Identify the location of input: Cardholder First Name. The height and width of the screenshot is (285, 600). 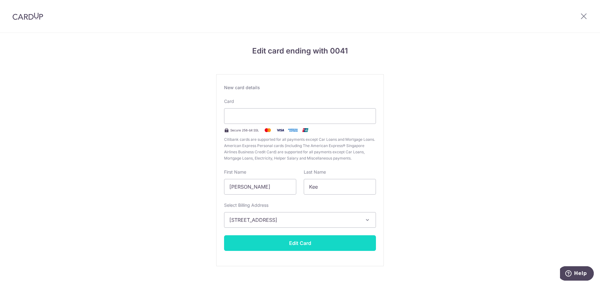
(260, 186).